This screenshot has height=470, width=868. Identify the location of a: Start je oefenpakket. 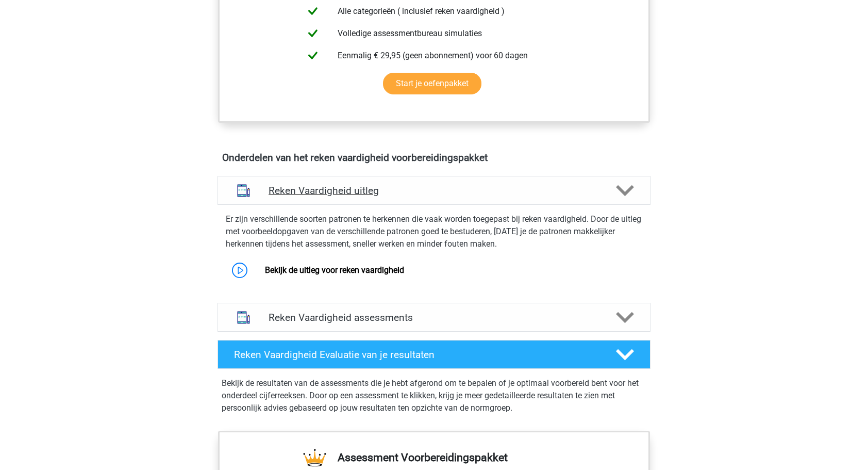
(432, 84).